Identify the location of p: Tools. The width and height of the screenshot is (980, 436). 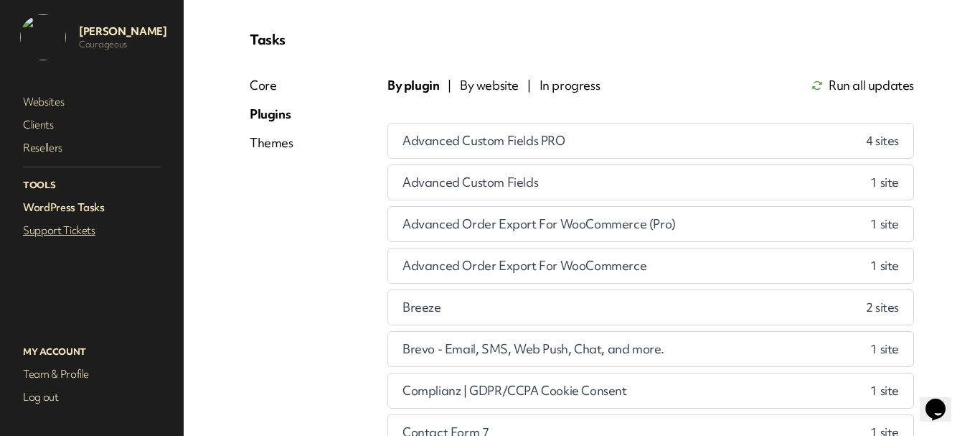
(91, 185).